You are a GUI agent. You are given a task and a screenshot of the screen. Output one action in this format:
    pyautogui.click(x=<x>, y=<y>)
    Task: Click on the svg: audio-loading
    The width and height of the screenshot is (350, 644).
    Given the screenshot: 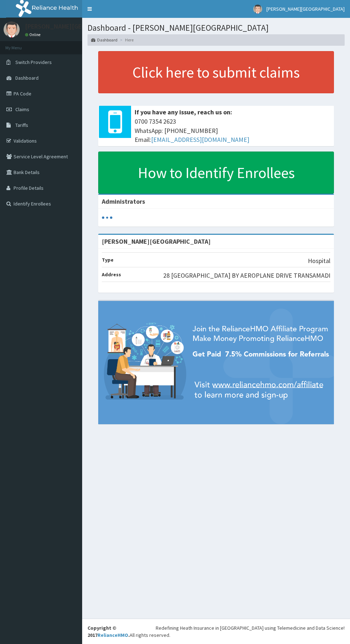 What is the action you would take?
    pyautogui.click(x=107, y=217)
    